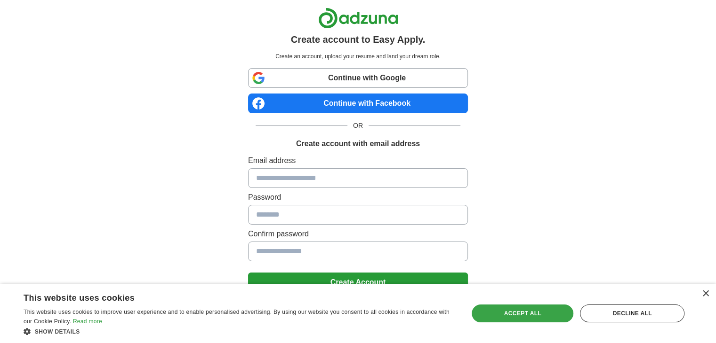  What do you see at coordinates (358, 126) in the screenshot?
I see `span: OR` at bounding box center [358, 126].